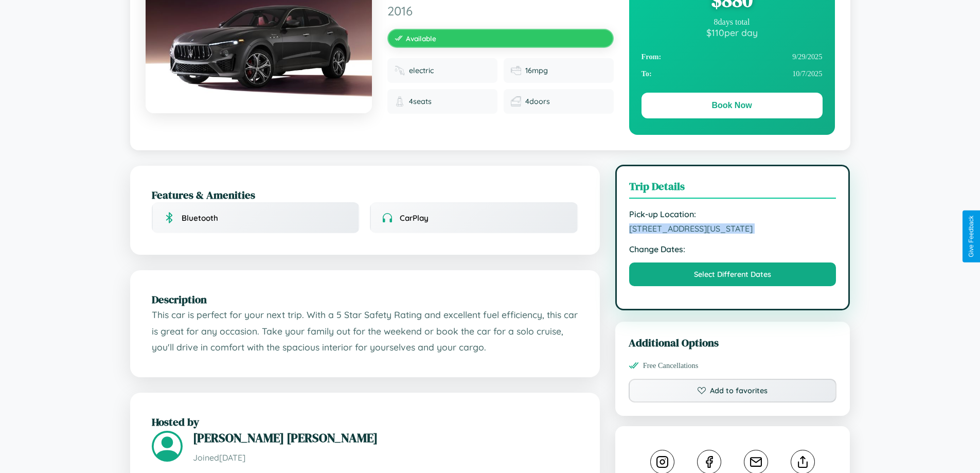 The image size is (980, 473). I want to click on span: 2016, so click(500, 11).